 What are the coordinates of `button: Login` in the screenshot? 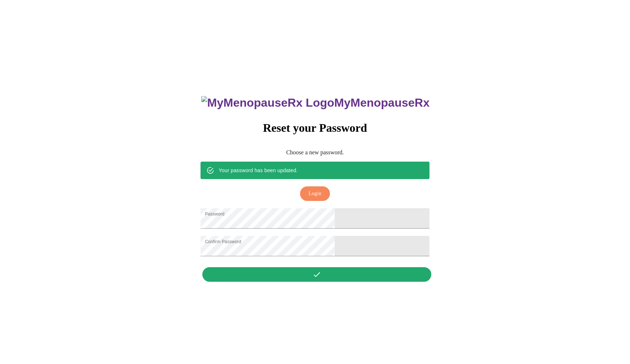 It's located at (314, 194).